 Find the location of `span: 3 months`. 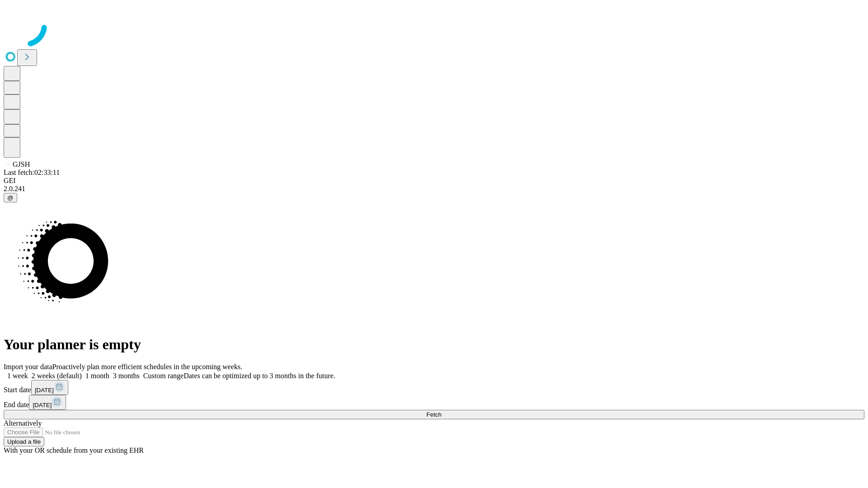

span: 3 months is located at coordinates (127, 376).